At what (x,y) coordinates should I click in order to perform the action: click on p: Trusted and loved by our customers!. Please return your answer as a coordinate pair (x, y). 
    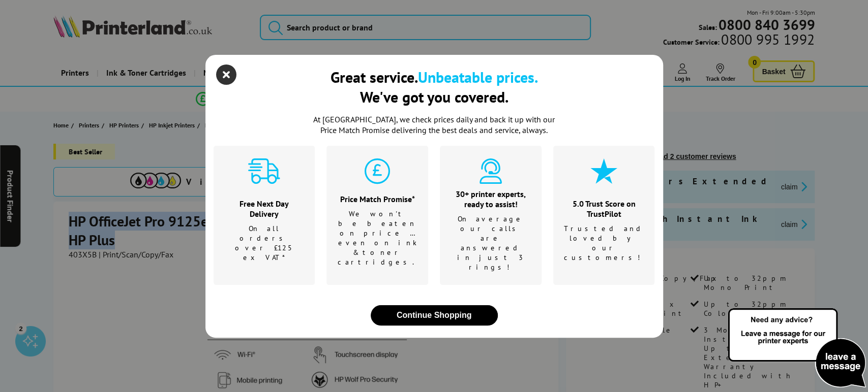
    Looking at the image, I should click on (603, 243).